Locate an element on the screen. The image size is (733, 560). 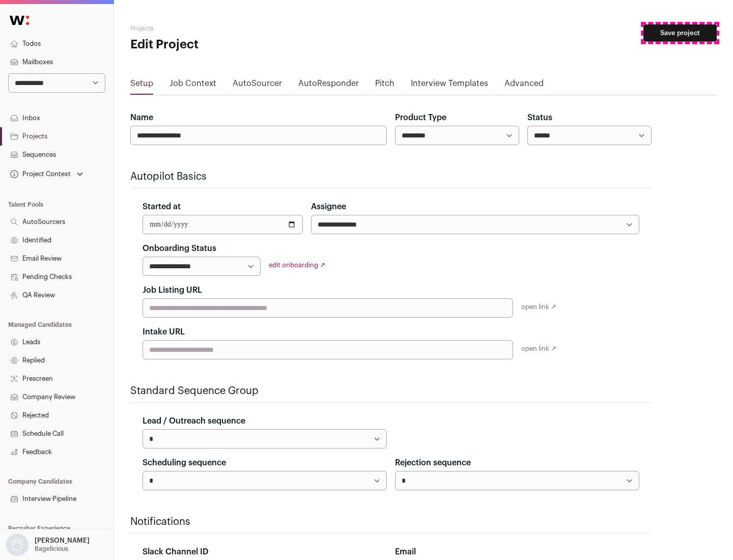
label: Slack Channel ID is located at coordinates (175, 552).